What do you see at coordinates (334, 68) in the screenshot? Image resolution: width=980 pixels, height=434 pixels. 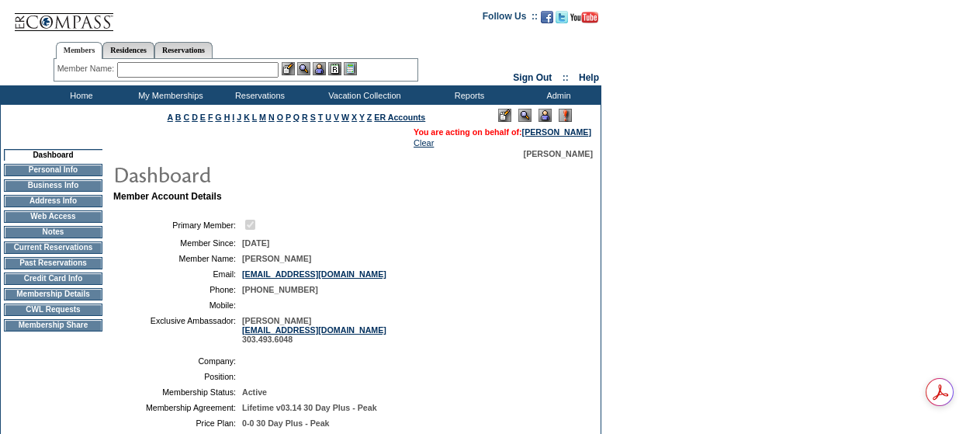 I see `img: Reservations` at bounding box center [334, 68].